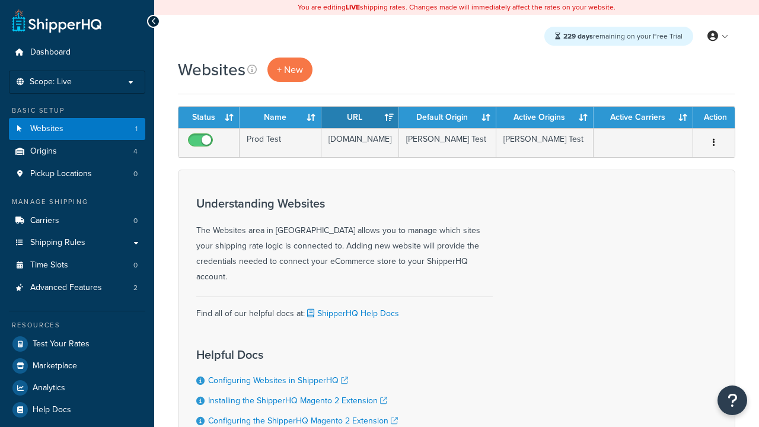 The height and width of the screenshot is (427, 759). I want to click on li: Dashboard, so click(77, 52).